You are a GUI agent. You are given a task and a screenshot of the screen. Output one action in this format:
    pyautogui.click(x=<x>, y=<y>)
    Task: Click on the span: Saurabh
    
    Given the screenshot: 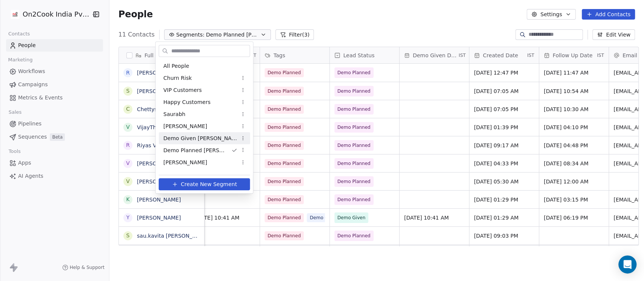 What is the action you would take?
    pyautogui.click(x=174, y=114)
    